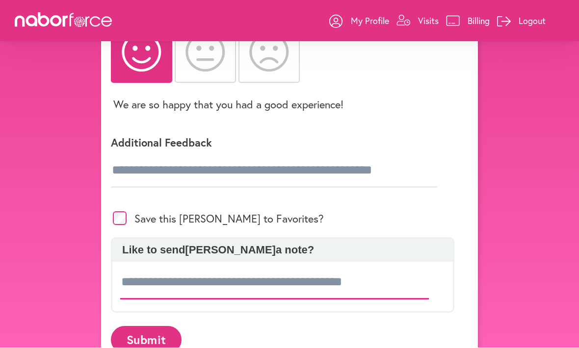  I want to click on p: Billing, so click(478, 21).